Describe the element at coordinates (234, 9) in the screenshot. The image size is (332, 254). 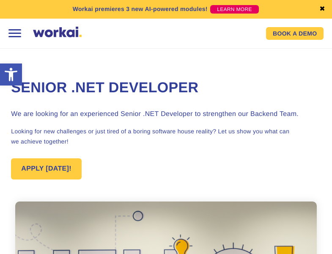
I see `a: LEARN MORE` at that location.